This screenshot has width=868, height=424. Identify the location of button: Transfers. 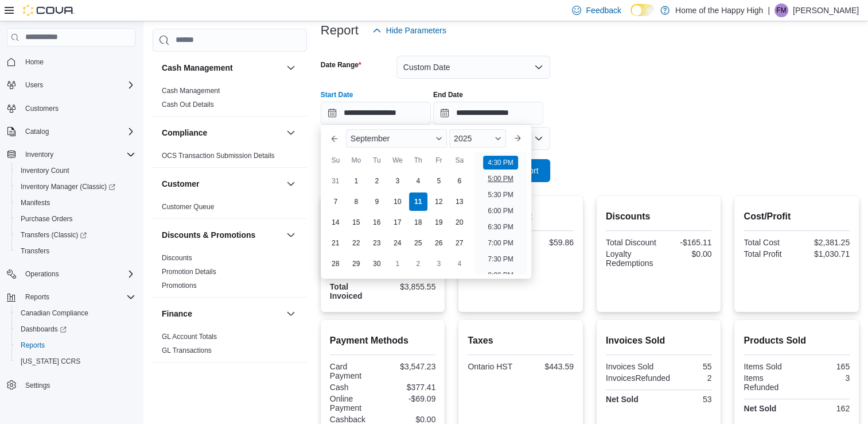
(76, 250).